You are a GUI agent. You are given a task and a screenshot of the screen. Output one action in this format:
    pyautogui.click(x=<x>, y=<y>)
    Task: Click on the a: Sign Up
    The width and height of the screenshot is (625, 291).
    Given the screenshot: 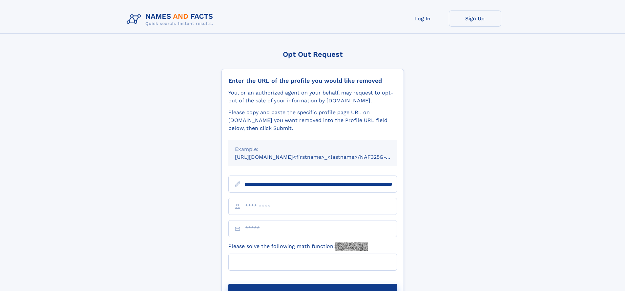 What is the action you would take?
    pyautogui.click(x=475, y=18)
    